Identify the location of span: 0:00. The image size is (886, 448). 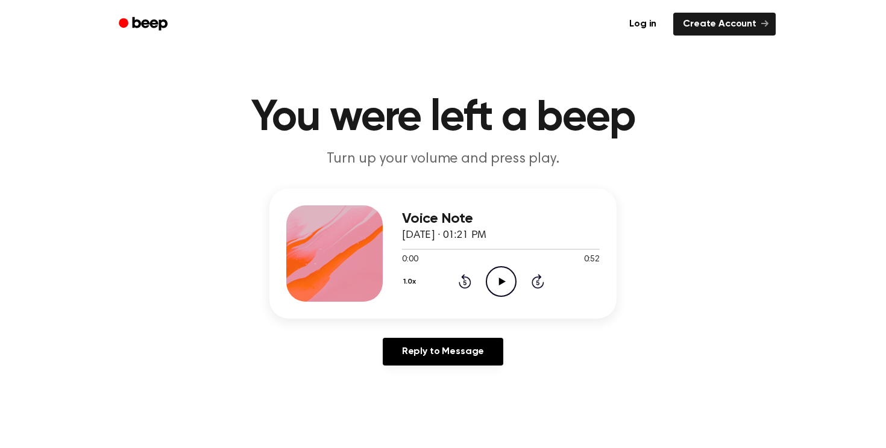
(410, 260).